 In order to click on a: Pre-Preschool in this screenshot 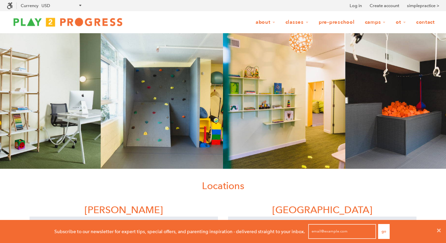, I will do `click(336, 22)`.